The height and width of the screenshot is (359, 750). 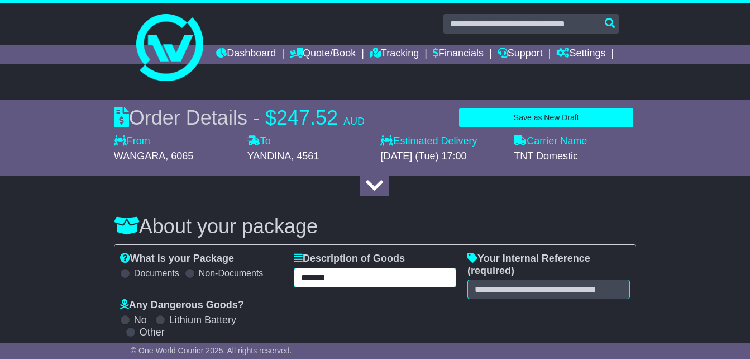 I want to click on a: Dashboard, so click(x=246, y=54).